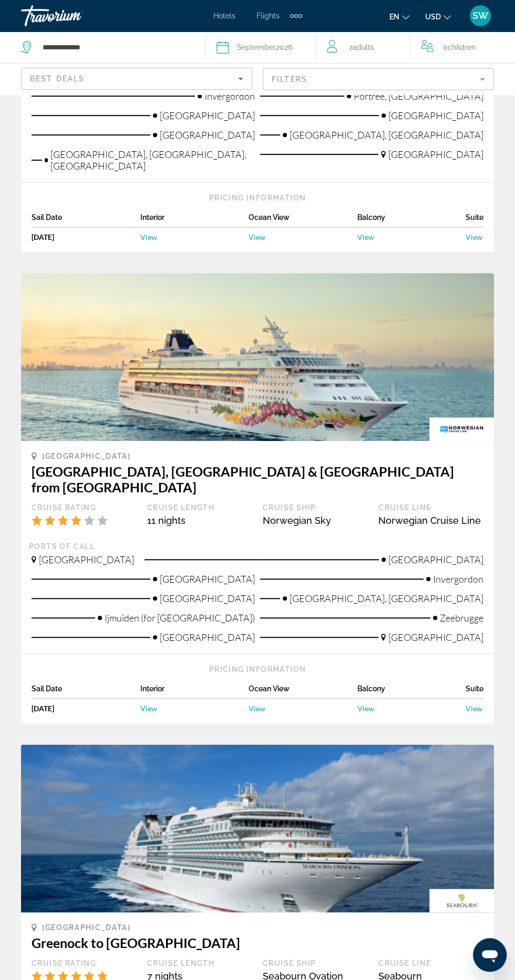 The image size is (515, 980). Describe the element at coordinates (459, 47) in the screenshot. I see `span: 0` at that location.